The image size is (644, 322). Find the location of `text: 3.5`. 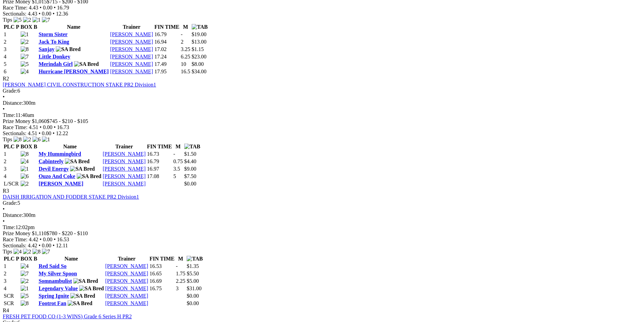

text: 3.5 is located at coordinates (177, 168).